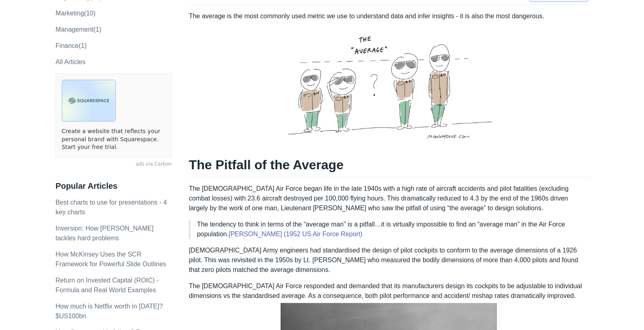  Describe the element at coordinates (78, 29) in the screenshot. I see `a: Management(1)` at that location.